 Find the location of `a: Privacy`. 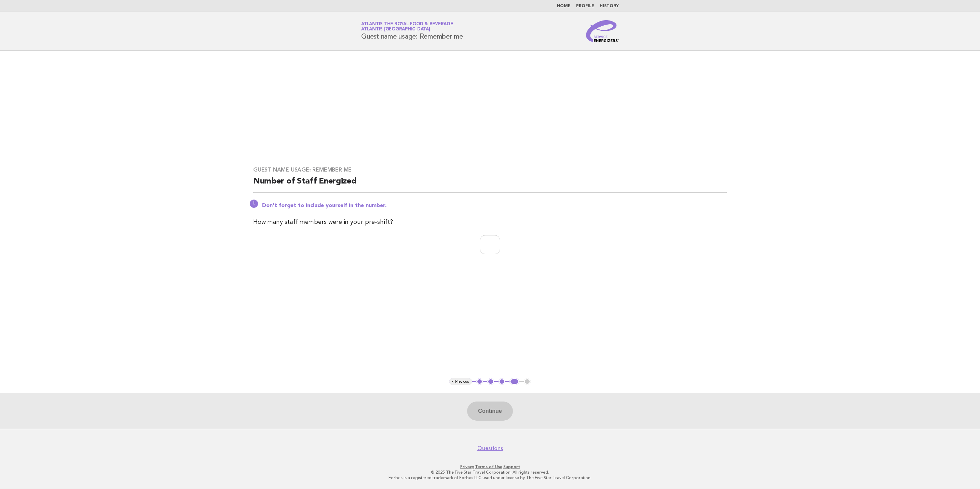

a: Privacy is located at coordinates (468, 467).